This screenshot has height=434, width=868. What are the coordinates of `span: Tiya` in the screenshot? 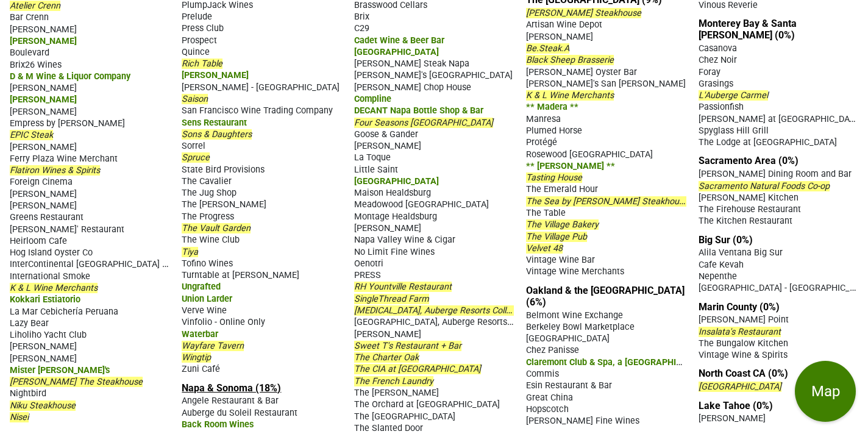 It's located at (189, 252).